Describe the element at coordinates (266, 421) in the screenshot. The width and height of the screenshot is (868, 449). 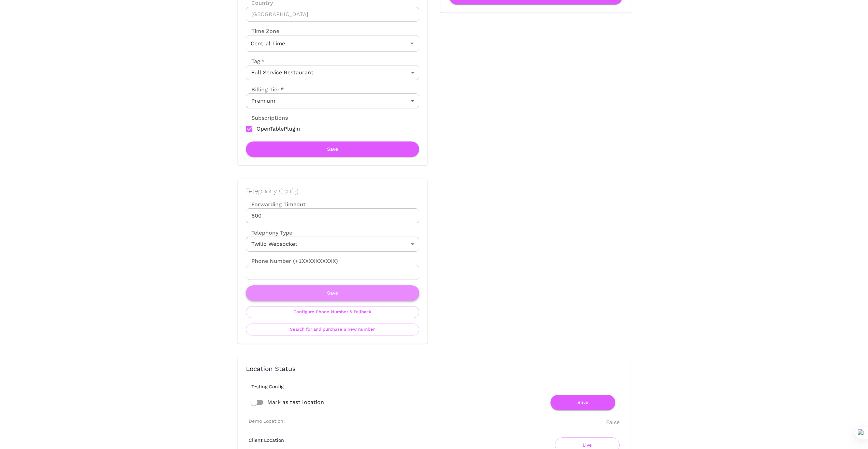
I see `h6: Demo Location:` at that location.